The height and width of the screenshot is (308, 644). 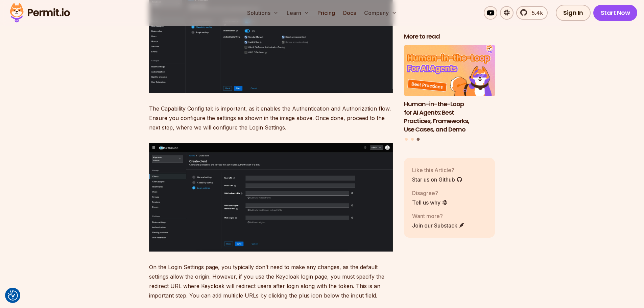 I want to click on img: Permit logo, so click(x=40, y=13).